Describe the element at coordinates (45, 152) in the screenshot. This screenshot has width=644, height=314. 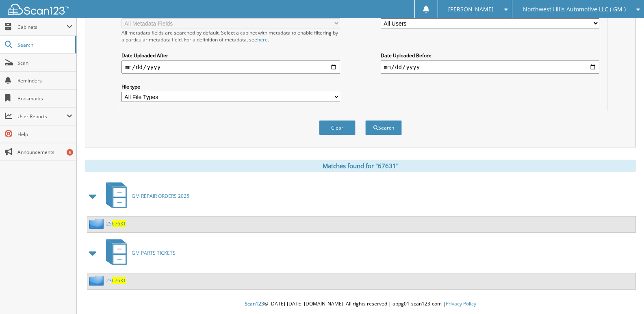
I see `span: Announcements` at that location.